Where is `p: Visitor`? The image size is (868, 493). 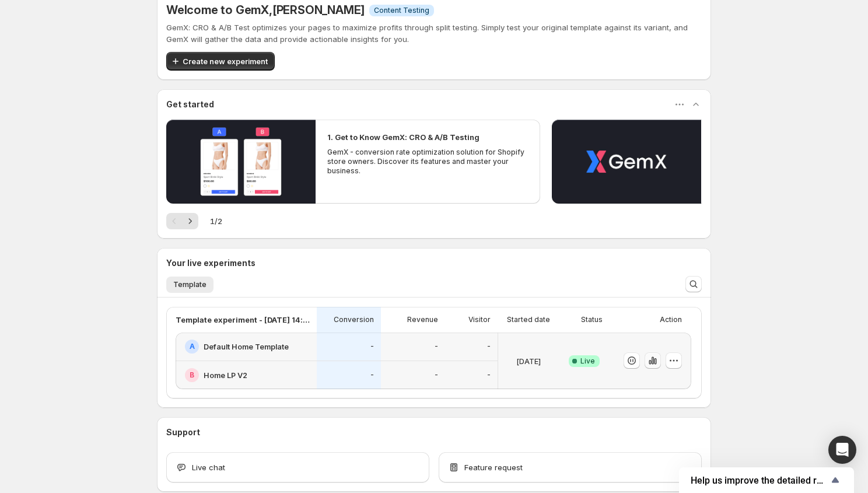 p: Visitor is located at coordinates (479, 320).